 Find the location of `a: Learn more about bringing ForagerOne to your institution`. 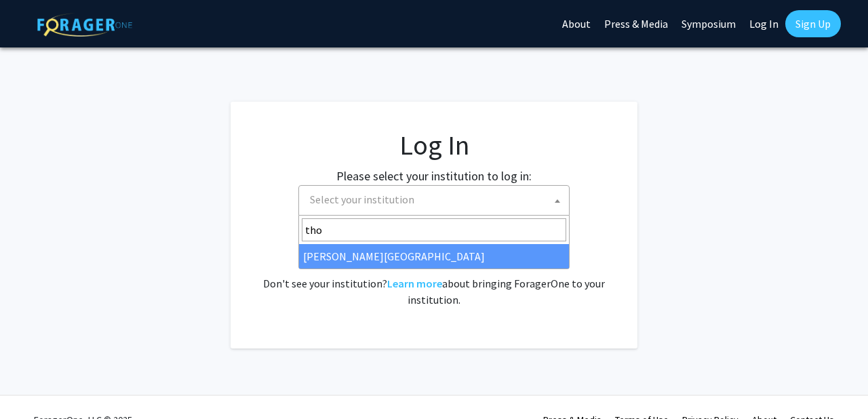

a: Learn more about bringing ForagerOne to your institution is located at coordinates (414, 284).